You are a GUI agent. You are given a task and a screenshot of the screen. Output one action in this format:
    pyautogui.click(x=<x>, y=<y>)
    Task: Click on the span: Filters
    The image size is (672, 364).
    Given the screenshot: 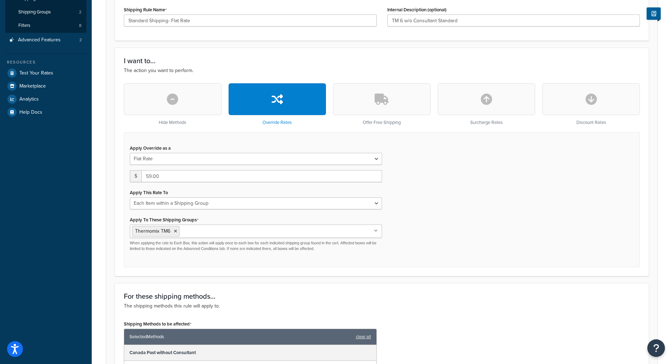 What is the action you would take?
    pyautogui.click(x=24, y=25)
    